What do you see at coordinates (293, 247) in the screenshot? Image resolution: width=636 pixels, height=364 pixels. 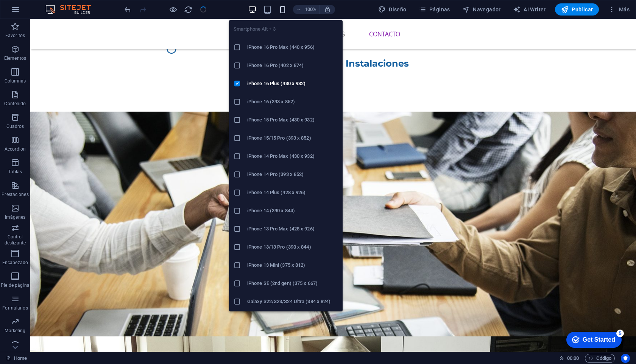 I see `h6: iPhone 13/13 Pro (390 x 844)` at bounding box center [293, 247].